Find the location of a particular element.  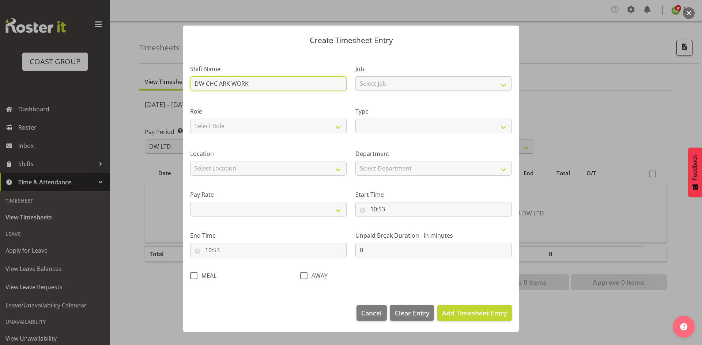

span: Clear Entry is located at coordinates (412, 313).